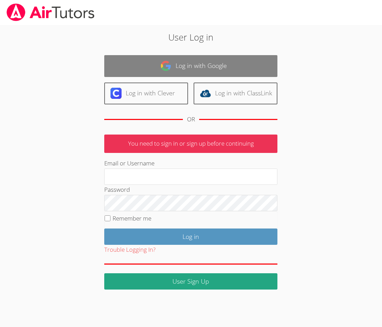 This screenshot has width=382, height=327. What do you see at coordinates (191, 143) in the screenshot?
I see `p: You need to sign in or sign up before continuing` at bounding box center [191, 143].